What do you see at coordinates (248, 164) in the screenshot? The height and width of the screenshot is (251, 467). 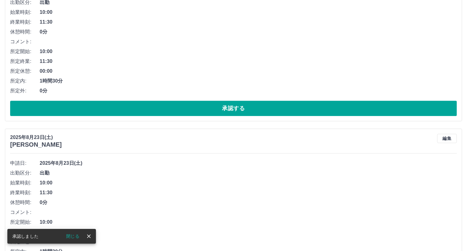 I see `span: 2025年8月23日(土)` at bounding box center [248, 164].